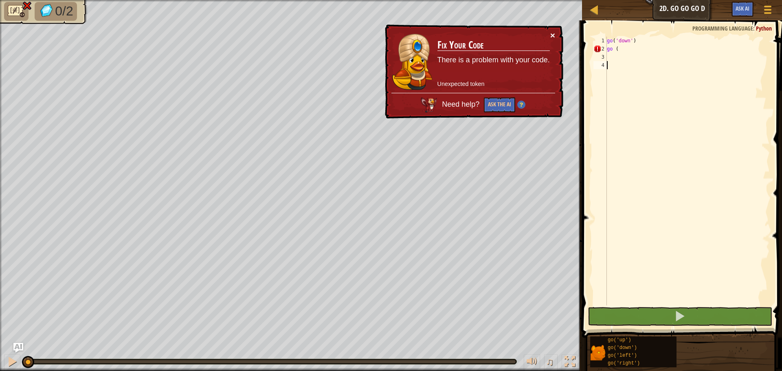  Describe the element at coordinates (494, 45) in the screenshot. I see `h3: Fix Your Code` at that location.